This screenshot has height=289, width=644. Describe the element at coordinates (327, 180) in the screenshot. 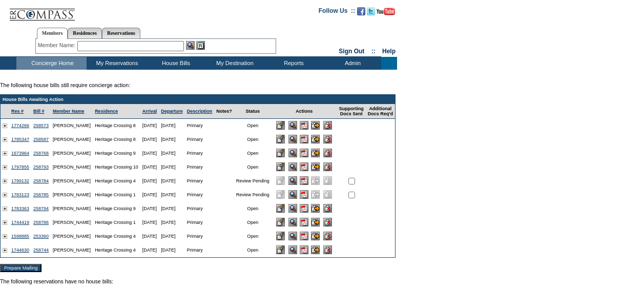

I see `img: Delete` at that location.